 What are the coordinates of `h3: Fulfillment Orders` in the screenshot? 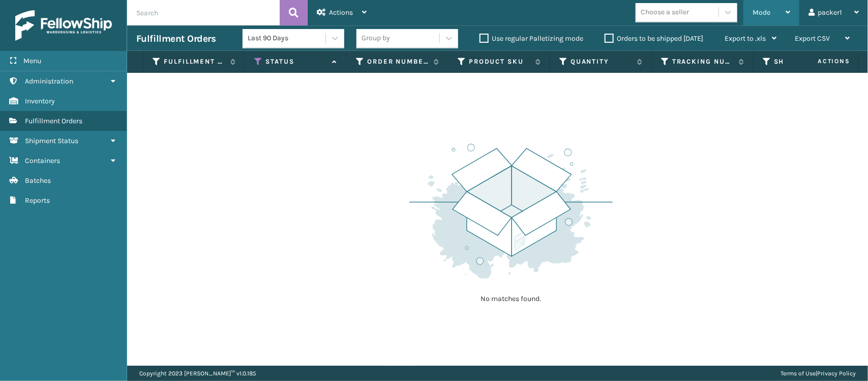 It's located at (176, 39).